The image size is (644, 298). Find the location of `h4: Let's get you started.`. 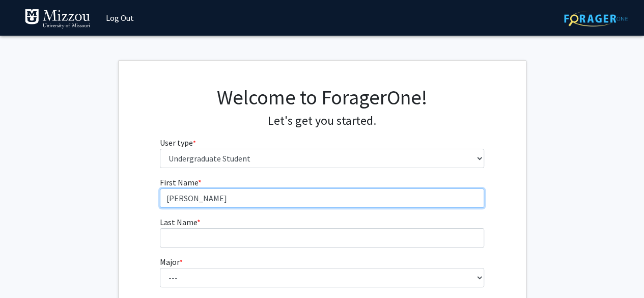

h4: Let's get you started. is located at coordinates (322, 121).